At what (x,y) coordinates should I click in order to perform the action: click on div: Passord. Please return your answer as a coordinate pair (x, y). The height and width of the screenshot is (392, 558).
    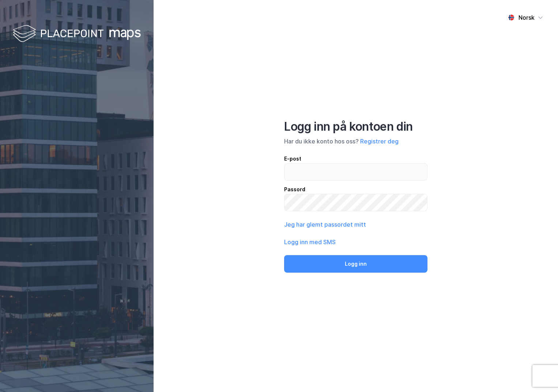
    Looking at the image, I should click on (356, 189).